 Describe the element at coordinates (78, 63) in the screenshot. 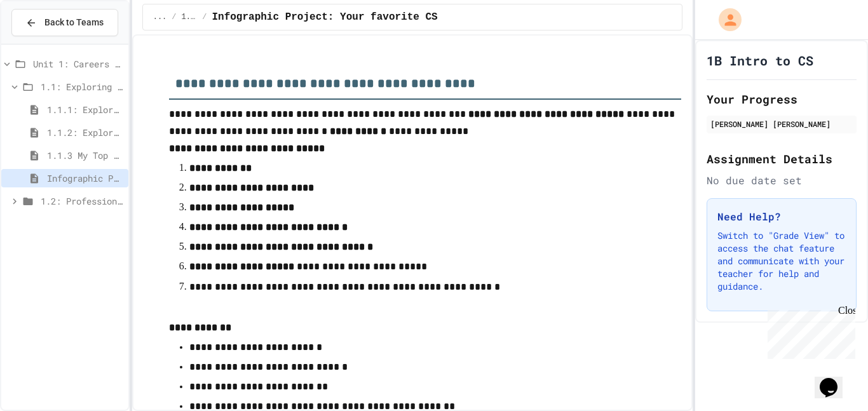

I see `span: Unit 1: Careers & Professionalism` at that location.